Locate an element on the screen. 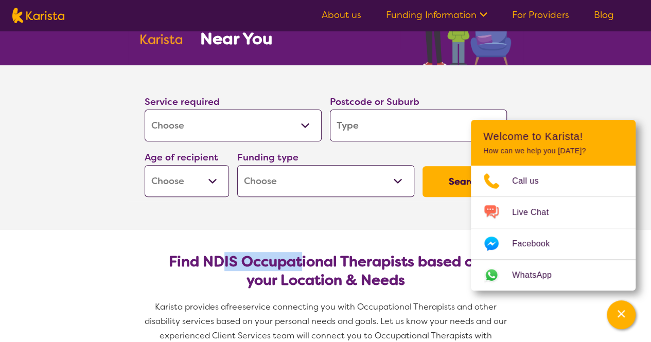 Image resolution: width=651 pixels, height=342 pixels. a: About us is located at coordinates (341, 15).